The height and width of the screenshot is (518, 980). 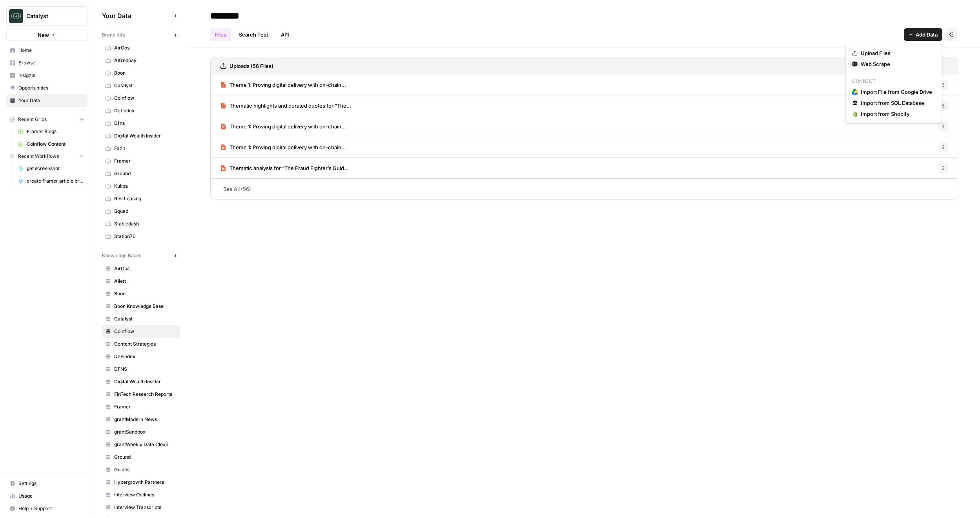 I want to click on a: Coinflow Content, so click(x=51, y=144).